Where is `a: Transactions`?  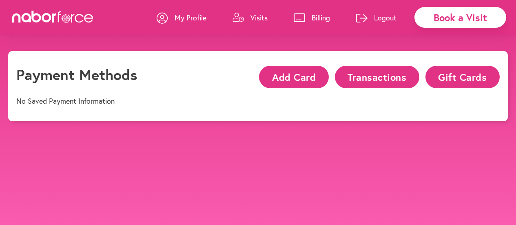 a: Transactions is located at coordinates (374, 76).